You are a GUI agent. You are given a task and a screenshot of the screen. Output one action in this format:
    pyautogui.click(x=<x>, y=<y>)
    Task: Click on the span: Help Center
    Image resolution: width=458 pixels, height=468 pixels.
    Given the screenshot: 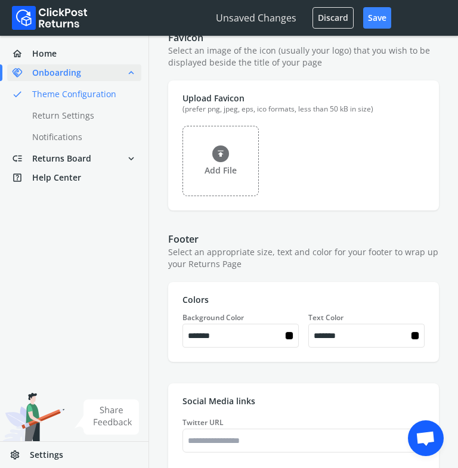 What is the action you would take?
    pyautogui.click(x=57, y=178)
    